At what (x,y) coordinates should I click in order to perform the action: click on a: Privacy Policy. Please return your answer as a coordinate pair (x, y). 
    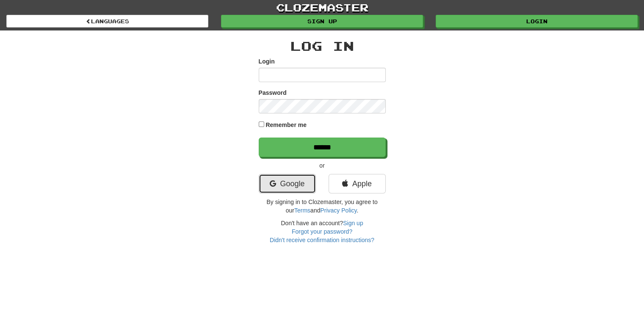
    Looking at the image, I should click on (338, 211).